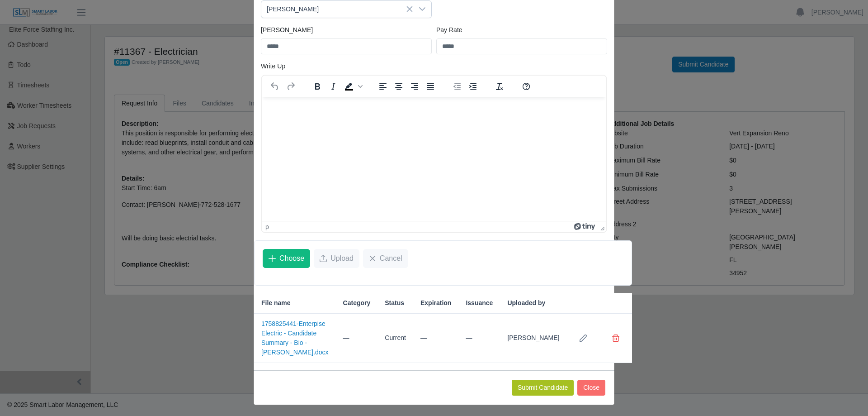 This screenshot has width=868, height=416. What do you see at coordinates (399, 87) in the screenshot?
I see `button: Align center` at bounding box center [399, 87].